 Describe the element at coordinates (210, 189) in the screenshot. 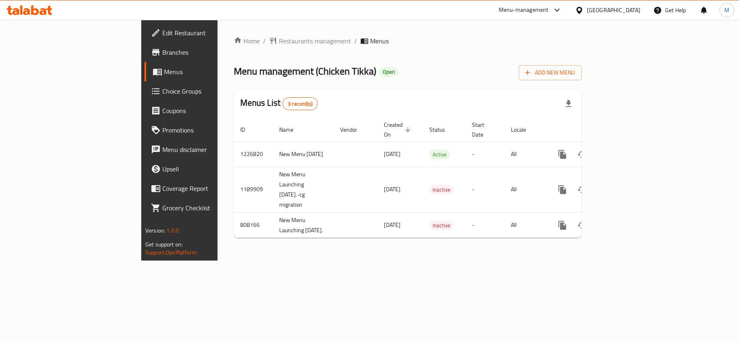

I see `span: Coverage Report` at that location.